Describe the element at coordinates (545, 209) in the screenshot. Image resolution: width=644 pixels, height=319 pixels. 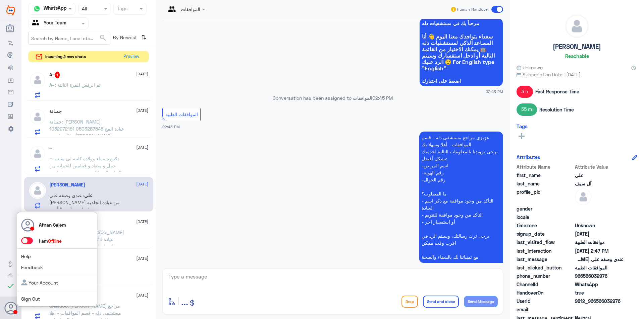
I see `span: gender` at that location.